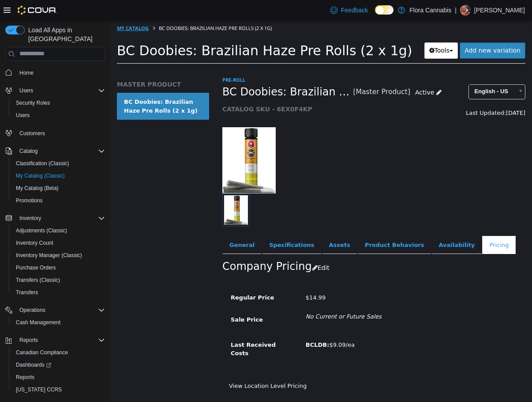  Describe the element at coordinates (49, 255) in the screenshot. I see `span: Inventory Manager (Classic)` at that location.